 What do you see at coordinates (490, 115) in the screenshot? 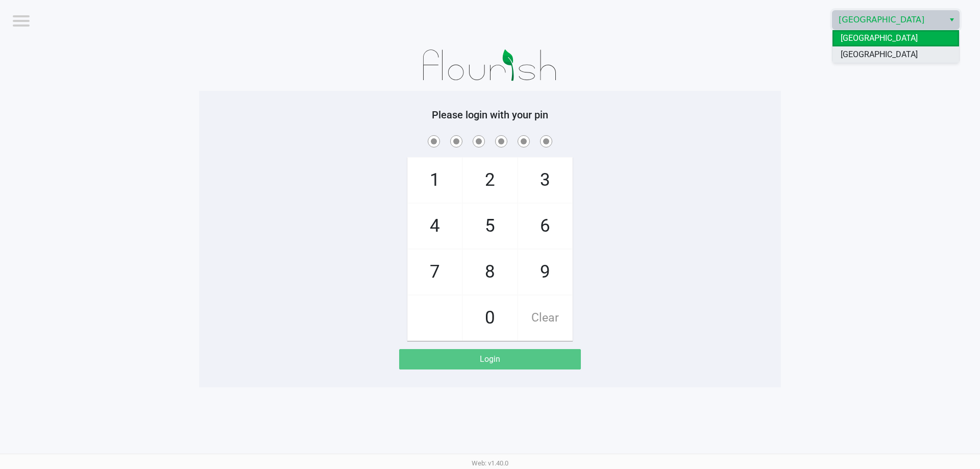
I see `h5: Please login with your pin` at bounding box center [490, 115].